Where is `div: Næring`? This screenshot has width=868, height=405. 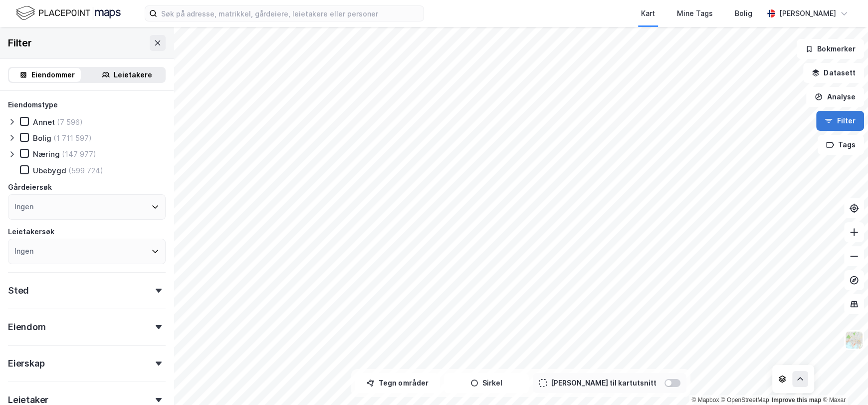 div: Næring is located at coordinates (46, 154).